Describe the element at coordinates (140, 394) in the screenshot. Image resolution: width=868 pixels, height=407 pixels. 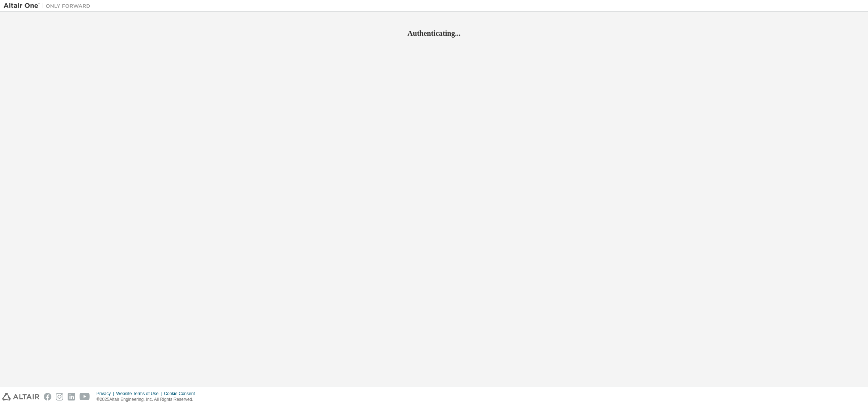
I see `div: Website Terms of Use` at that location.